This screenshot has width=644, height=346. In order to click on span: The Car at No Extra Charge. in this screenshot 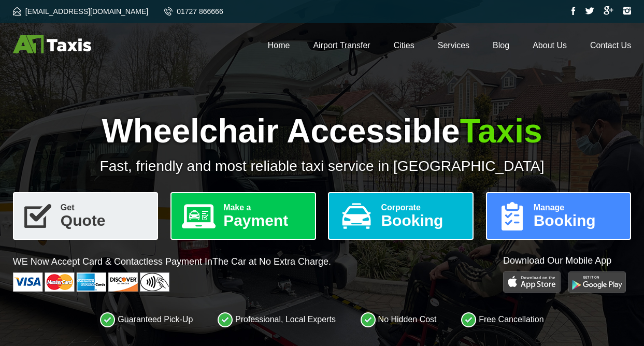, I will do `click(271, 261)`.